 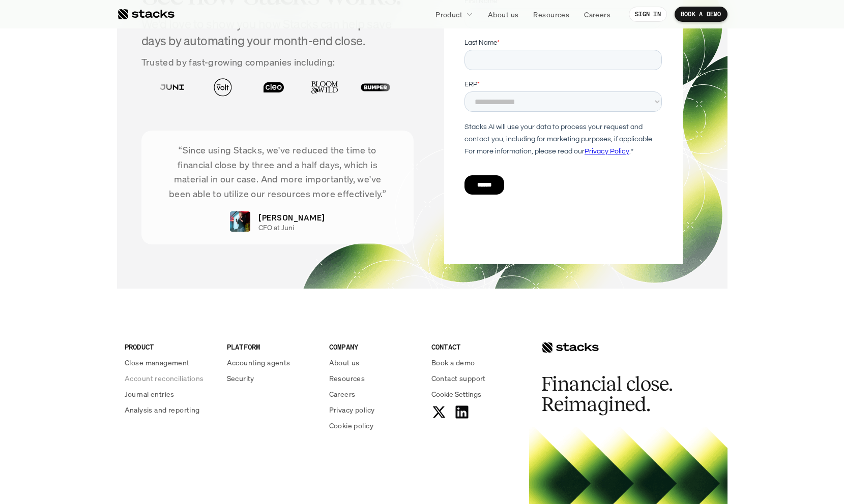 I want to click on h2: Financial close. Reimagined., so click(x=617, y=394).